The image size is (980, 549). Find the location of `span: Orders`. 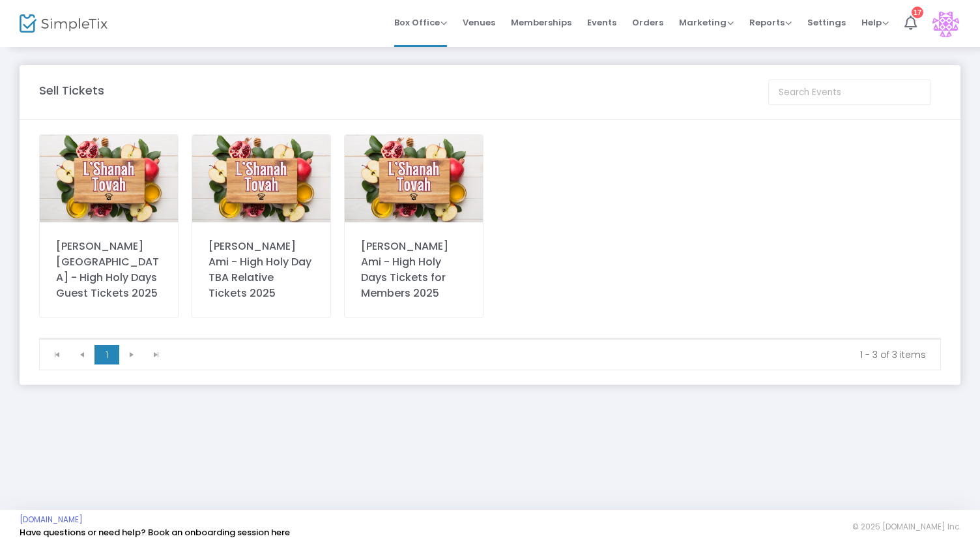

span: Orders is located at coordinates (648, 22).